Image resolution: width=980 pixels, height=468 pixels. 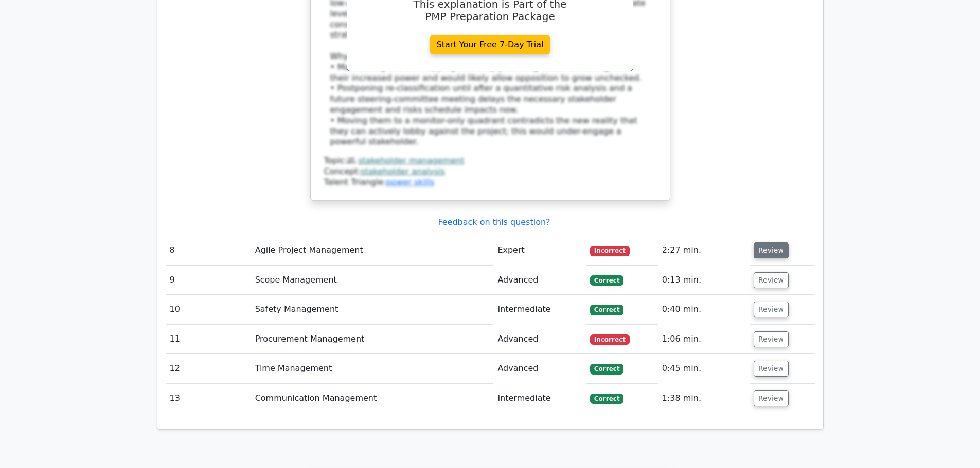 I want to click on td: Scope Management, so click(x=372, y=280).